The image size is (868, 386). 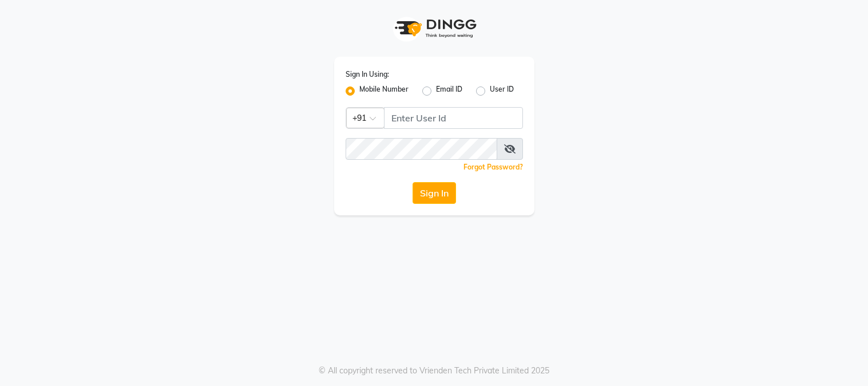 I want to click on label: Mobile Number, so click(x=383, y=91).